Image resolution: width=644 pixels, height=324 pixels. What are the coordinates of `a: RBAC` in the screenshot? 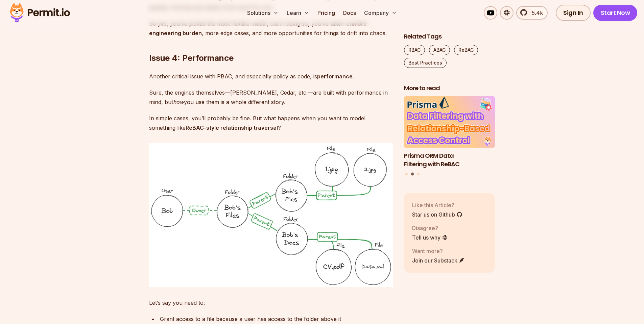 It's located at (414, 50).